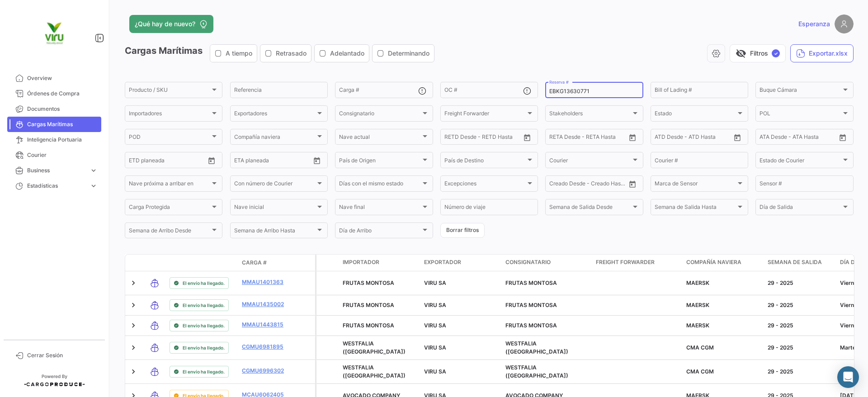 This screenshot has width=868, height=397. What do you see at coordinates (794, 263) in the screenshot?
I see `span: Semana de Salida` at bounding box center [794, 263].